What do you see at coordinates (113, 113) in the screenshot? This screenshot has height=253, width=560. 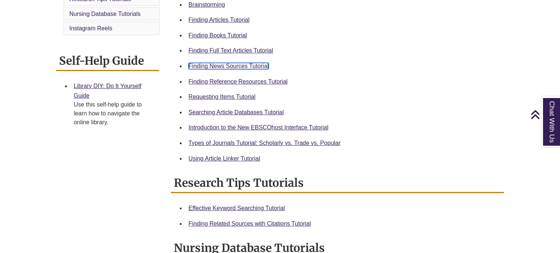 I see `div: Use this self-help guide to learn how to navigate the online library.` at bounding box center [113, 113].